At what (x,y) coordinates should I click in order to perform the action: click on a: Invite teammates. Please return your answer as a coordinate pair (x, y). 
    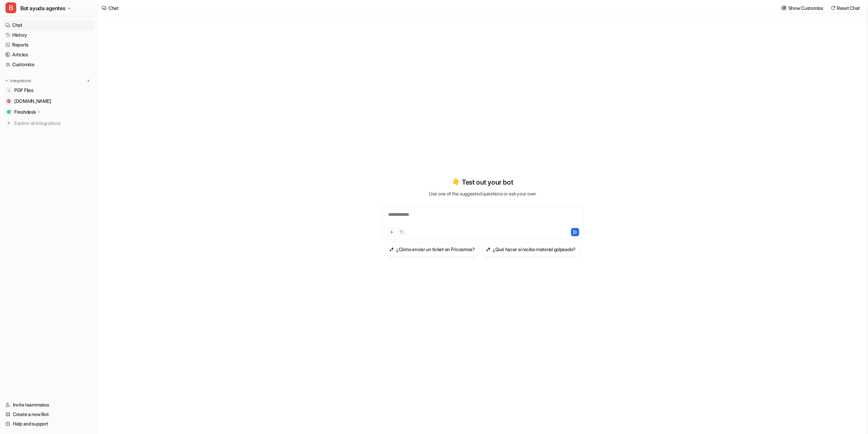
    Looking at the image, I should click on (48, 405).